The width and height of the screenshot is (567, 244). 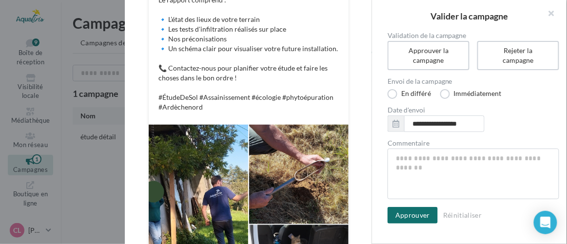 What do you see at coordinates (473, 36) in the screenshot?
I see `label: Validation de la campagne` at bounding box center [473, 36].